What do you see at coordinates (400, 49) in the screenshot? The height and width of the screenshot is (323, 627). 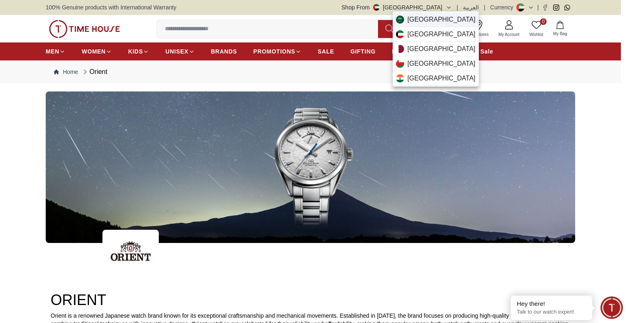 I see `img: Qatar` at bounding box center [400, 49].